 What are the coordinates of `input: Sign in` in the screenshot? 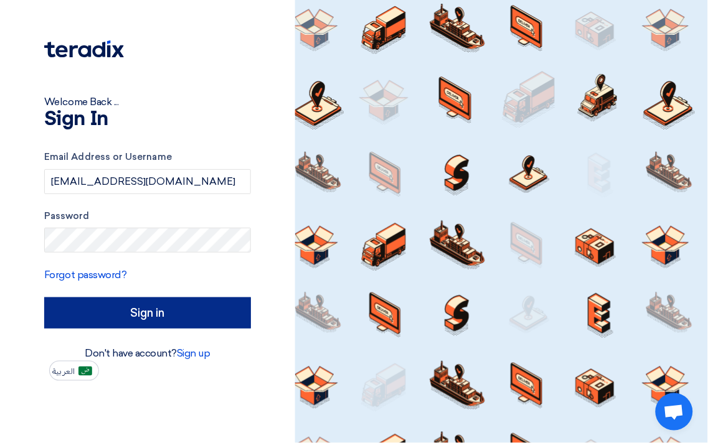 It's located at (148, 313).